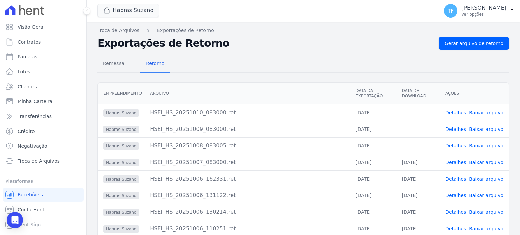  What do you see at coordinates (31, 27) in the screenshot?
I see `span: Visão Geral` at bounding box center [31, 27].